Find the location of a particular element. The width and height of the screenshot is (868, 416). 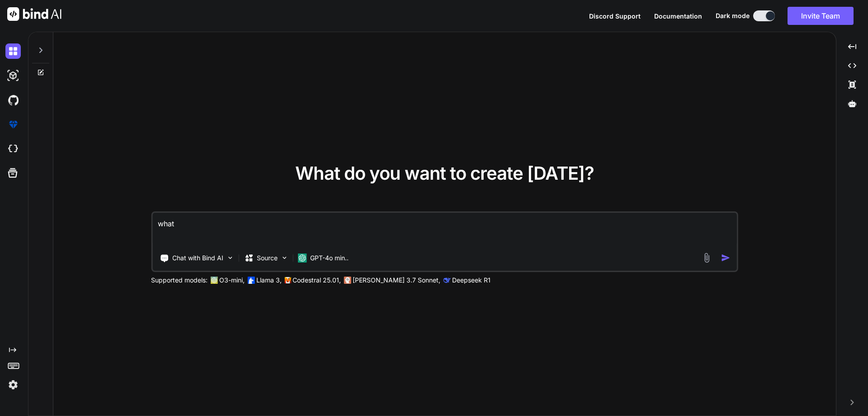

button: Invite Team is located at coordinates (820, 16).